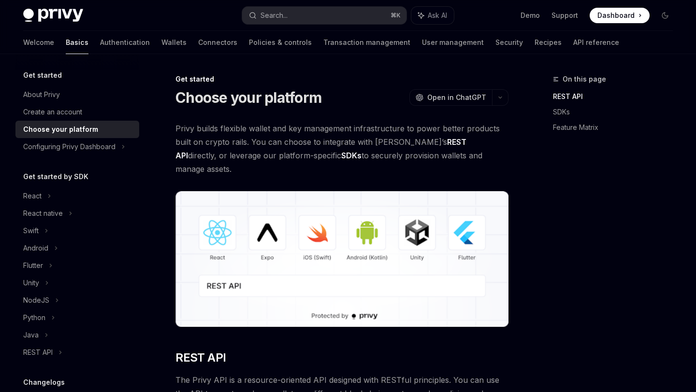 Image resolution: width=696 pixels, height=392 pixels. Describe the element at coordinates (274, 15) in the screenshot. I see `div: Search...` at that location.